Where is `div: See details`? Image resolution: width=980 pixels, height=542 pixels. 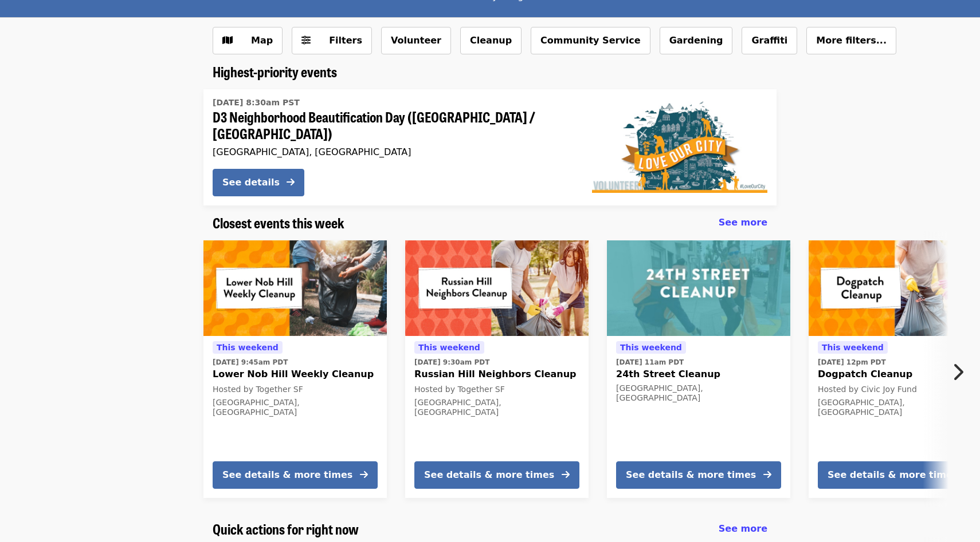 div: See details is located at coordinates (251, 183).